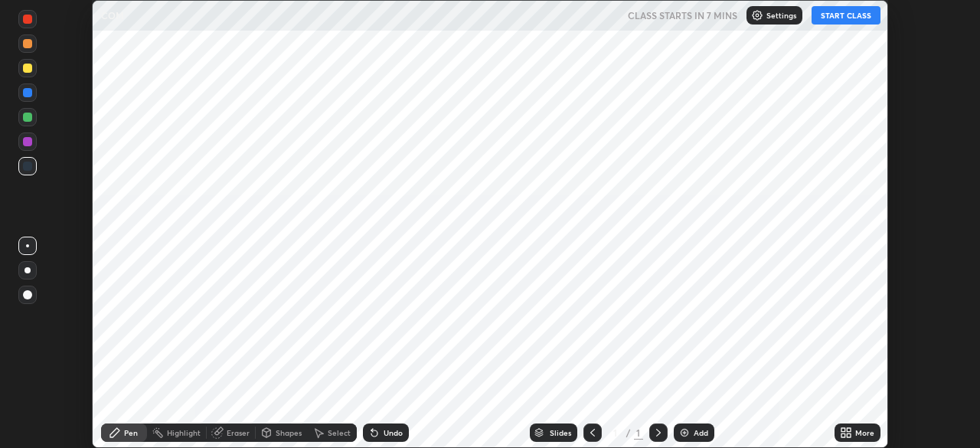  What do you see at coordinates (183, 433) in the screenshot?
I see `div: Highlight` at bounding box center [183, 433].